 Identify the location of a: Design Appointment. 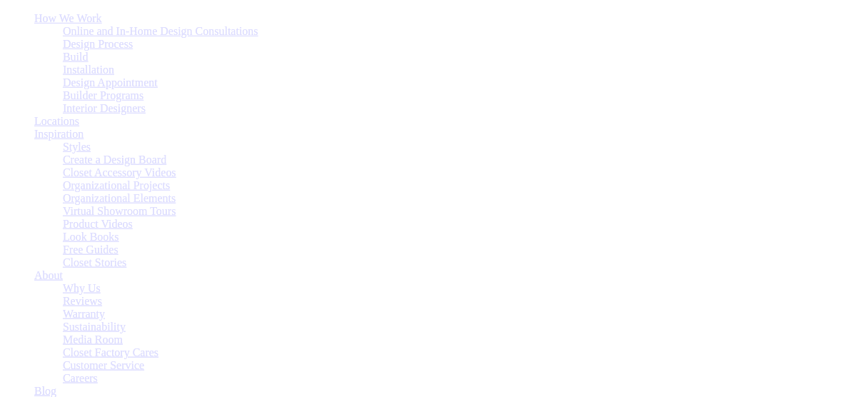
(110, 82).